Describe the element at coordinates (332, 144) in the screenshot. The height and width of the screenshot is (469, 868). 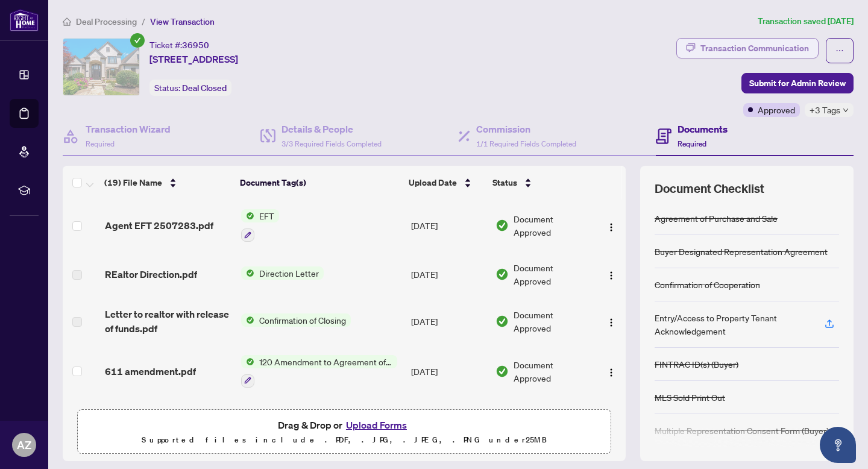
I see `span: 3/3 Required Fields Completed` at that location.